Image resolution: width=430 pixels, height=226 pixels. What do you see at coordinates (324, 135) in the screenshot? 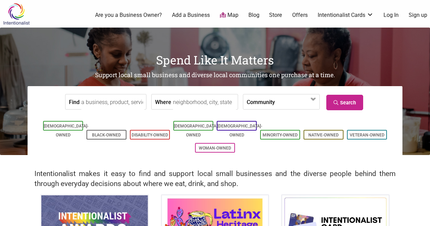
I see `a: Native-Owned` at bounding box center [324, 135].